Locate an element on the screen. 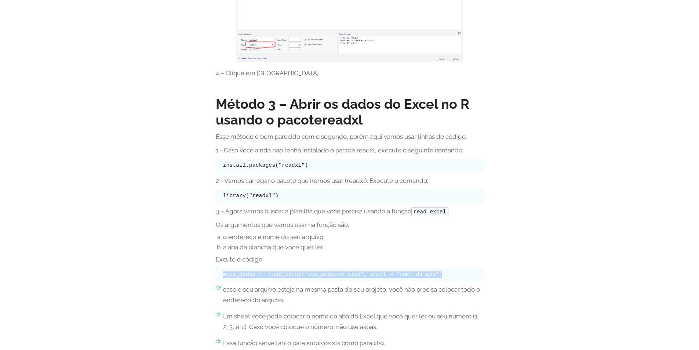  strong: readxl is located at coordinates (342, 120).